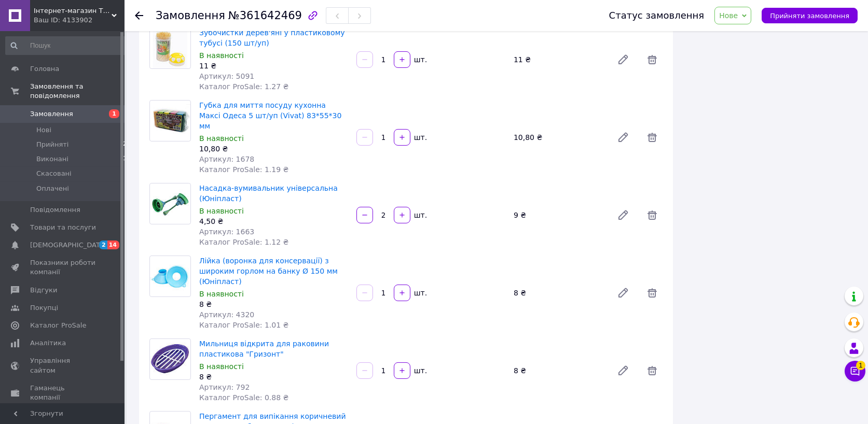 The height and width of the screenshot is (424, 868). Describe the element at coordinates (68, 46) in the screenshot. I see `input: Пошук` at that location.